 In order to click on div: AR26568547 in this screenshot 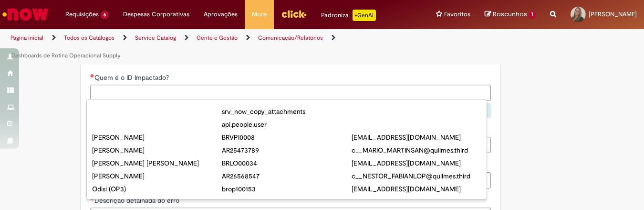, I will do `click(287, 176)`.